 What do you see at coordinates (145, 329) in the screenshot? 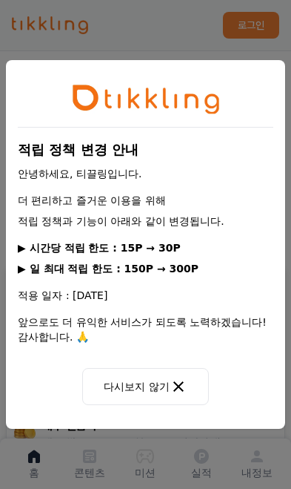
I see `p: 앞으로도 더 유익한 서비스가 되도록 노력하겠습니다! 감사합니다. 🙏` at bounding box center [145, 329].